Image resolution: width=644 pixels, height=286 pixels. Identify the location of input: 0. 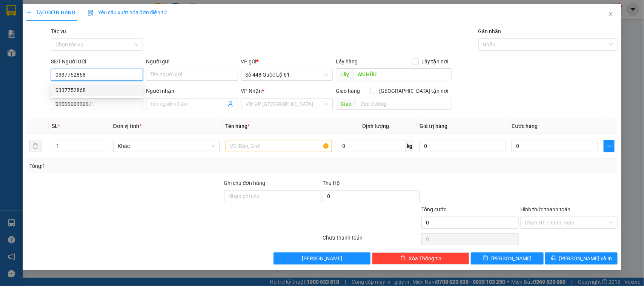
(463, 146).